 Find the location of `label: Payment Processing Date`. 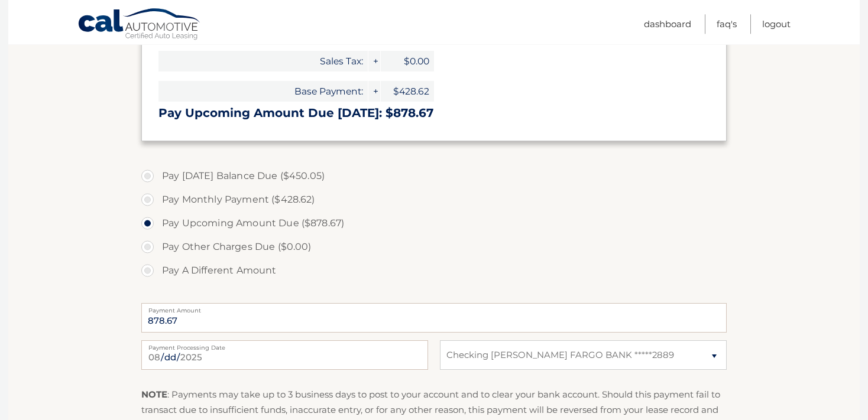

label: Payment Processing Date is located at coordinates (285, 345).